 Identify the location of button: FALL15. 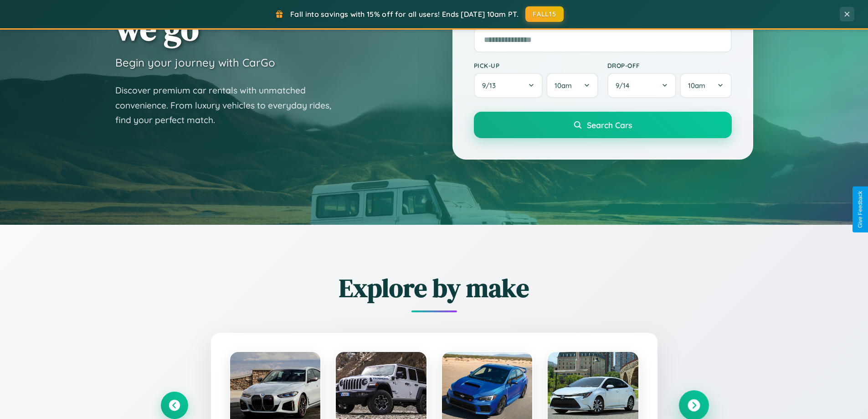
(545, 14).